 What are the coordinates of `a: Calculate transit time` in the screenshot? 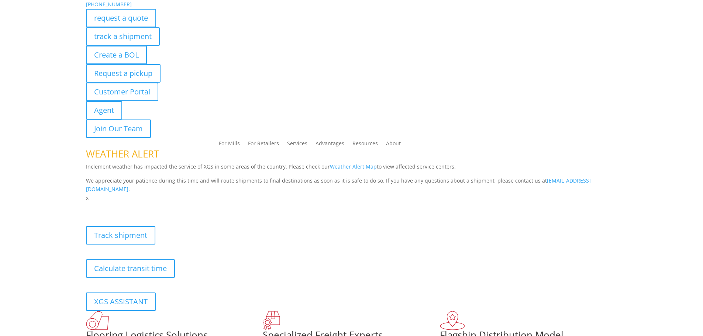 It's located at (130, 269).